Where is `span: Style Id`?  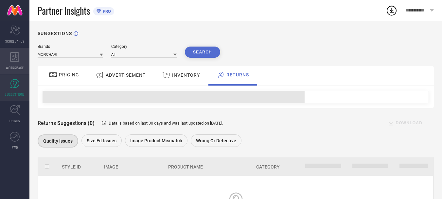
span: Style Id is located at coordinates (71, 166).